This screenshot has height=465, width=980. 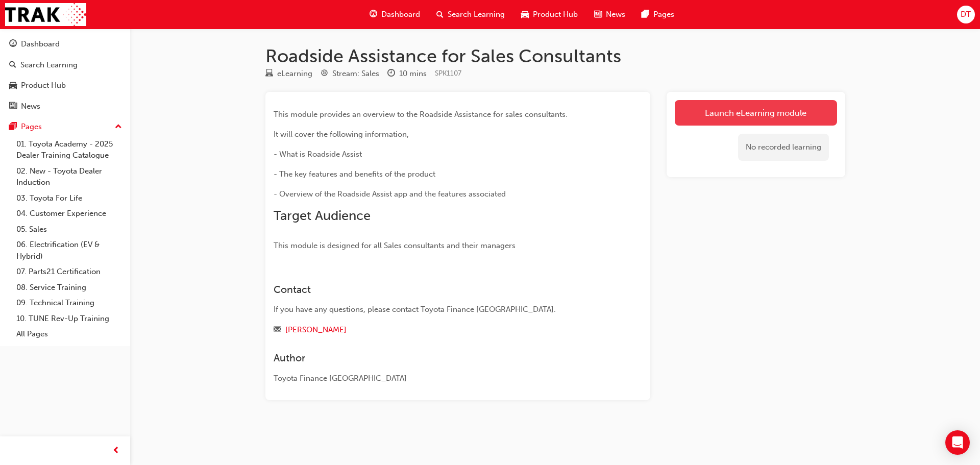 I want to click on span: clock-icon, so click(x=391, y=74).